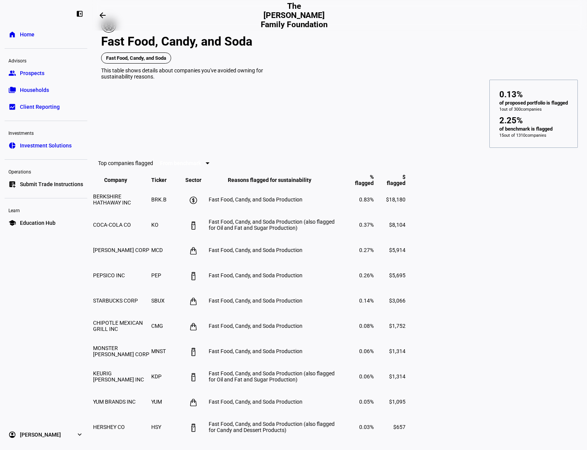 The height and width of the screenshot is (450, 587). What do you see at coordinates (193, 180) in the screenshot?
I see `span: Sector` at bounding box center [193, 180].